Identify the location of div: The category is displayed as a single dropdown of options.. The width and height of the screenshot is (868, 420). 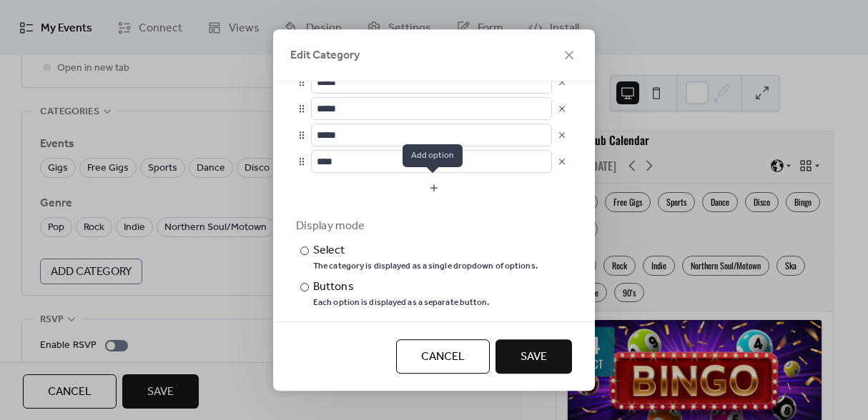
(425, 267).